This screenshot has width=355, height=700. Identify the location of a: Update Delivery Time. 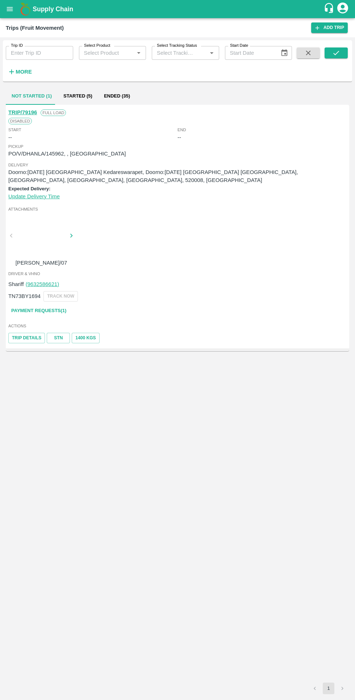
(34, 197).